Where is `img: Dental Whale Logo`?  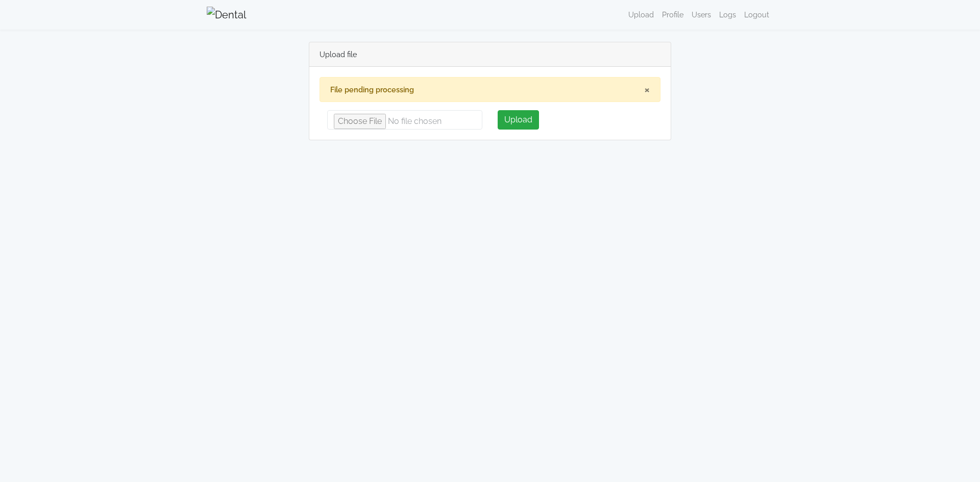 img: Dental Whale Logo is located at coordinates (226, 14).